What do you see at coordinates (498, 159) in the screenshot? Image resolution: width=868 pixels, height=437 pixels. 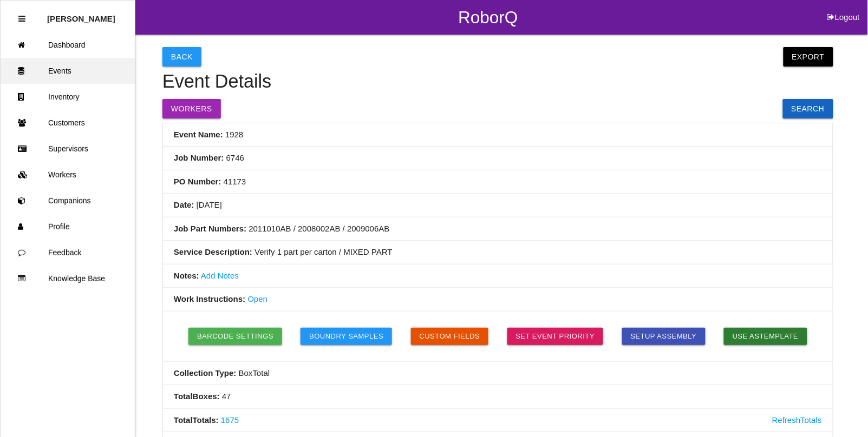 I see `li: 6746` at bounding box center [498, 159].